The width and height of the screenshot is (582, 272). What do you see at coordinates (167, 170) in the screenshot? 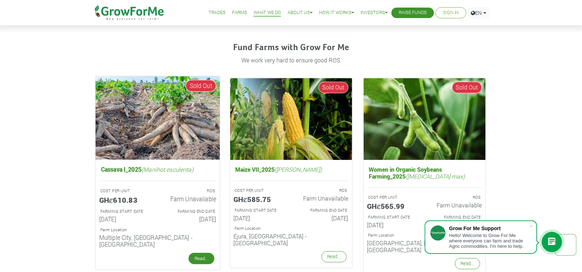
I see `i: (Manihot esculenta)` at bounding box center [167, 170].